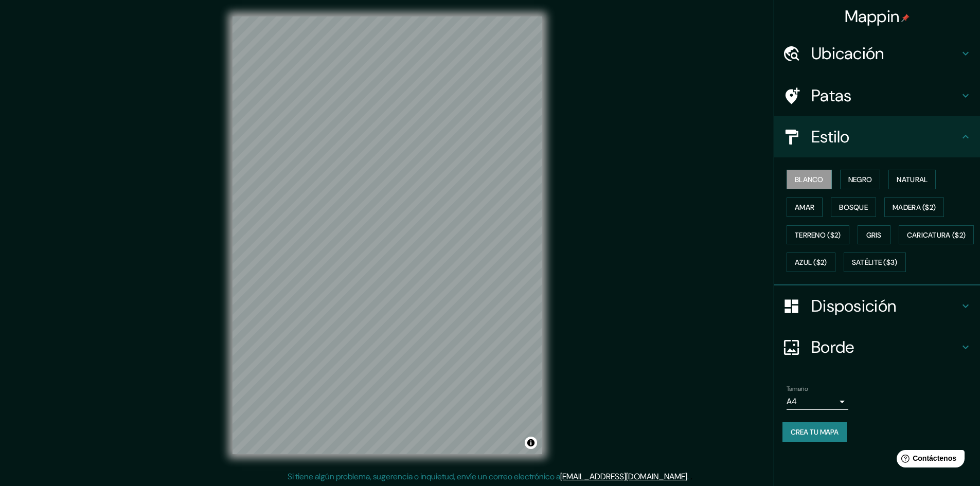 The width and height of the screenshot is (980, 486). What do you see at coordinates (848, 53) in the screenshot?
I see `font: Ubicación` at bounding box center [848, 53].